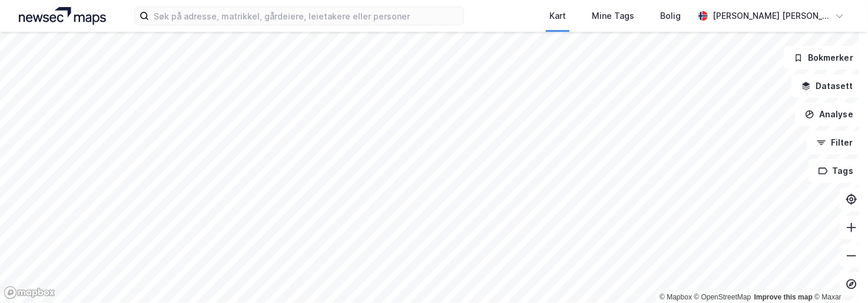  What do you see at coordinates (827, 86) in the screenshot?
I see `button: Datasett` at bounding box center [827, 86].